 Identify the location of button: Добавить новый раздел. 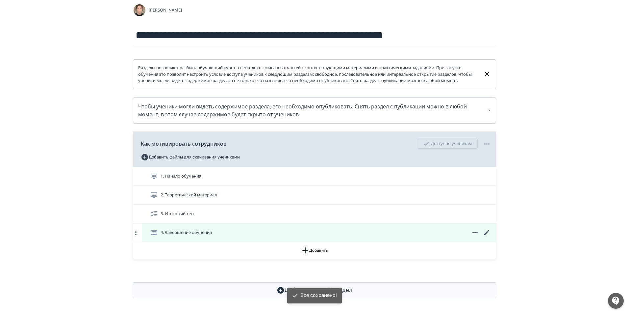
(315, 290).